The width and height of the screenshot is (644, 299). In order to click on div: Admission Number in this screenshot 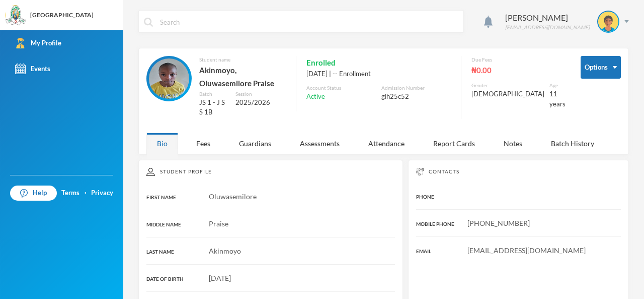, I will do `click(416, 88)`.